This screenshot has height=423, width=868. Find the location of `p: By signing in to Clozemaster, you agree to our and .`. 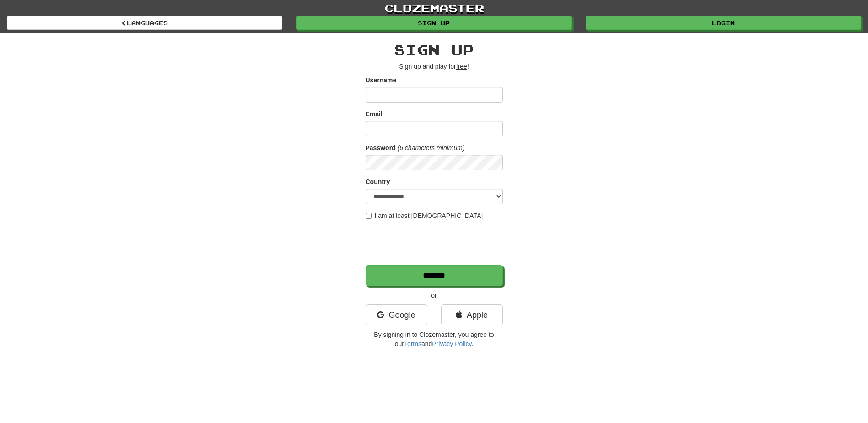

p: By signing in to Clozemaster, you agree to our and . is located at coordinates (434, 339).